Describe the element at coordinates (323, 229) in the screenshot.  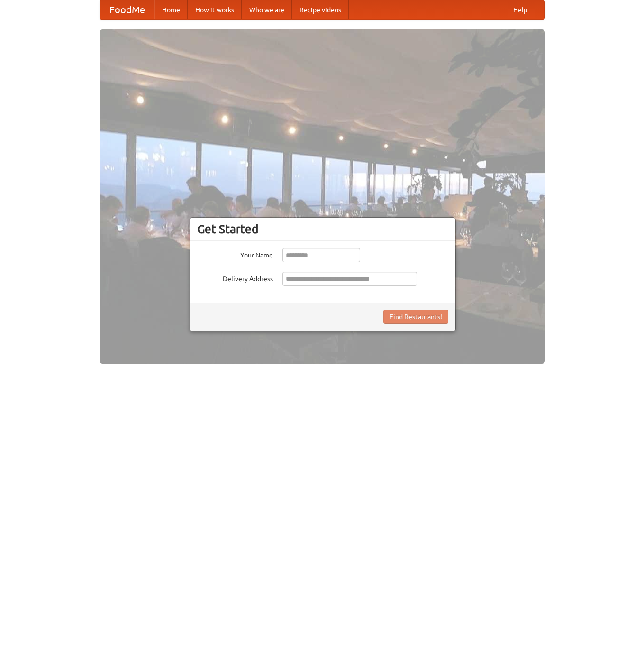
I see `h3: Get Started` at that location.